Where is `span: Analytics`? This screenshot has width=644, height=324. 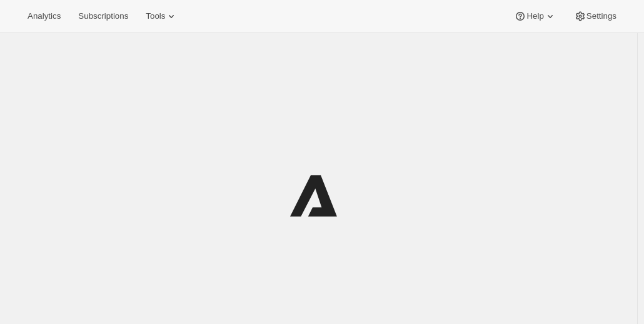
span: Analytics is located at coordinates (44, 16).